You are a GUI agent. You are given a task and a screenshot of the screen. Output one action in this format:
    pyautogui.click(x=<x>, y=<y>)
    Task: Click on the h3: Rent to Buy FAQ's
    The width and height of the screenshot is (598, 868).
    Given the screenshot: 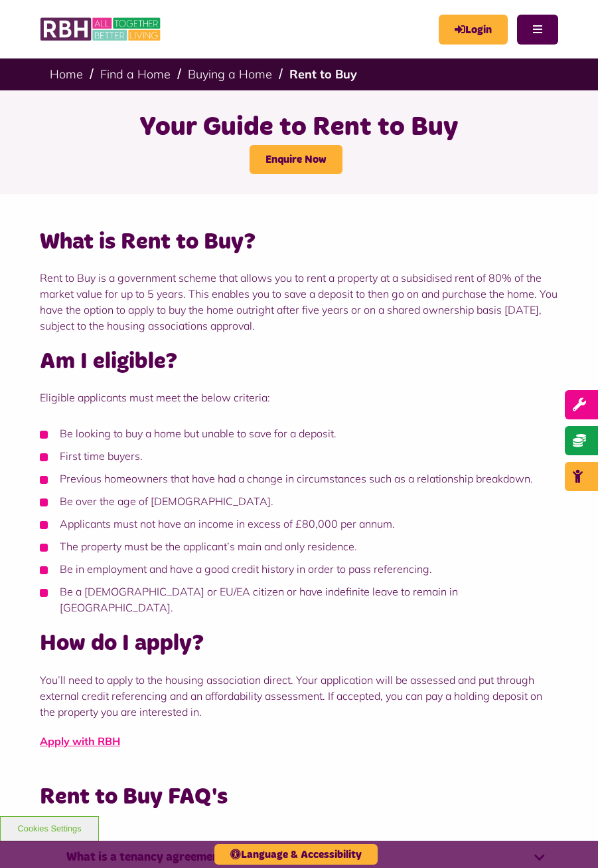 What is the action you would take?
    pyautogui.click(x=299, y=797)
    